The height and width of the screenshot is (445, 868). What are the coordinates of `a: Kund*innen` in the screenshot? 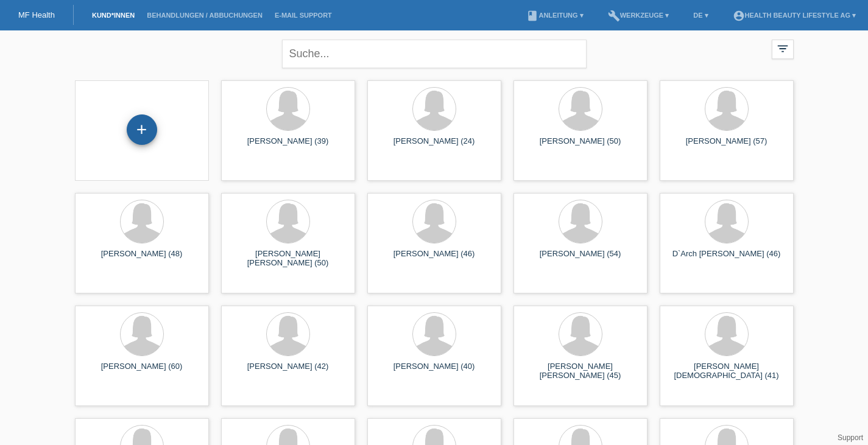 It's located at (113, 15).